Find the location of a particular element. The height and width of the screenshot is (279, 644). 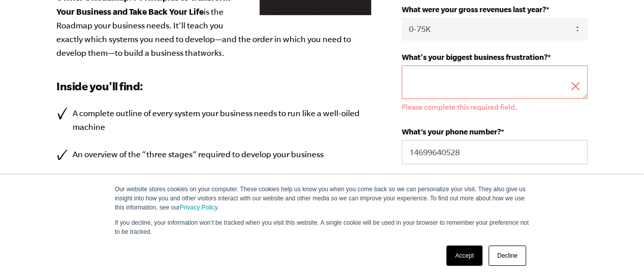

p: If you decline, your information won’t be tracked when you visit this website. A single cookie wi... is located at coordinates (322, 228).